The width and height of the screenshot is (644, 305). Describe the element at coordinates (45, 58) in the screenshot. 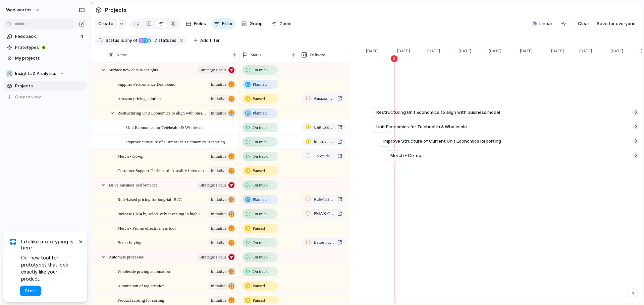

I see `a: My projects` at that location.